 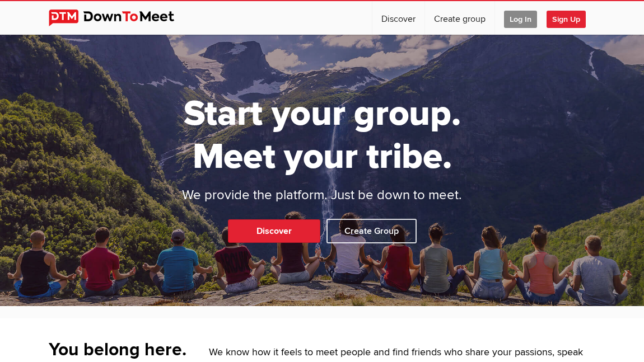 I want to click on span: Log In, so click(x=520, y=20).